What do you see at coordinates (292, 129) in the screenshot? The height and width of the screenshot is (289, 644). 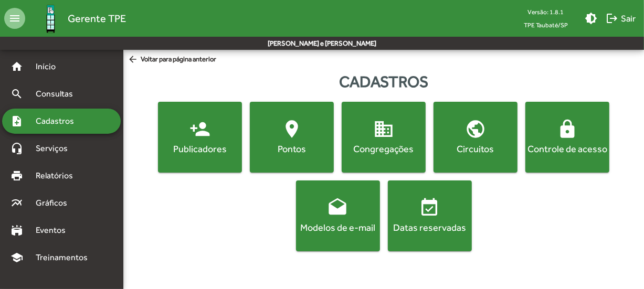 I see `mat-icon: location_on` at bounding box center [292, 129].